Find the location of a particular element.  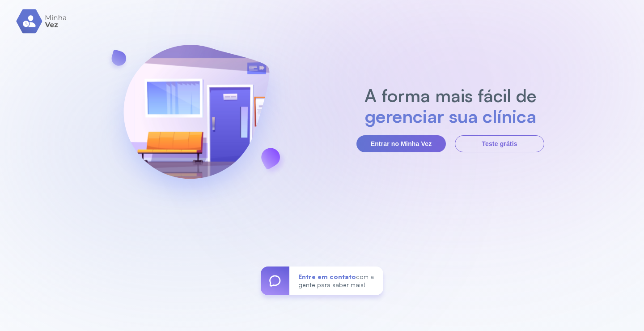

img: logo.svg is located at coordinates (41, 21).